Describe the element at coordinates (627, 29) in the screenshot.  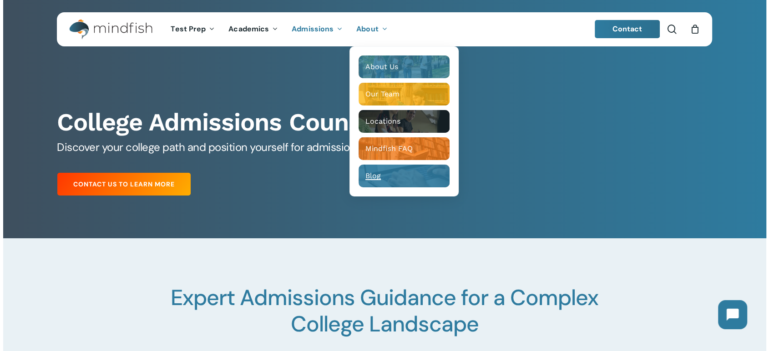
I see `span: Contact` at that location.